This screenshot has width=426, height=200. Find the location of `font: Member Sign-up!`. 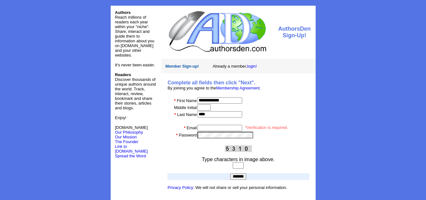

font: Member Sign-up! is located at coordinates (182, 66).